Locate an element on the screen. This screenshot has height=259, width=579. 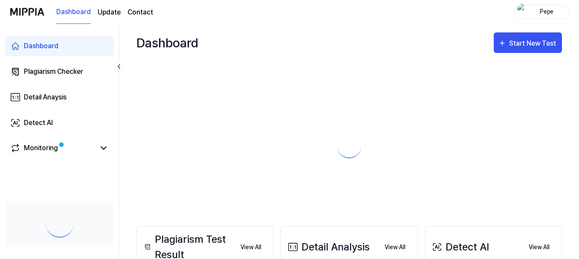
a: Detail Anaysis is located at coordinates (59, 97).